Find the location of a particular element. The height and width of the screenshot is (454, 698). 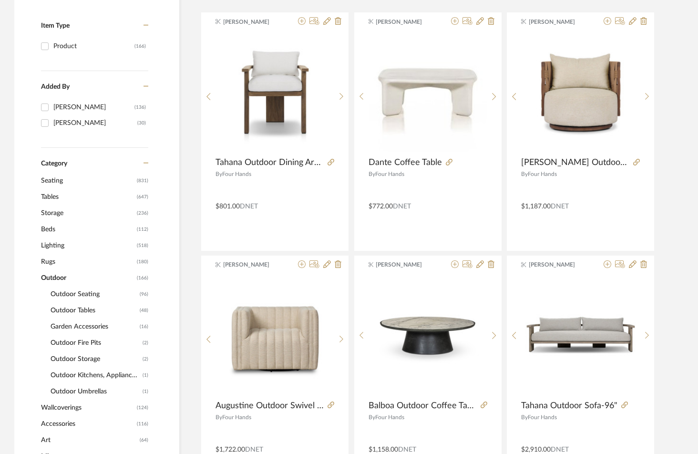

span: Lighting is located at coordinates (88, 246).